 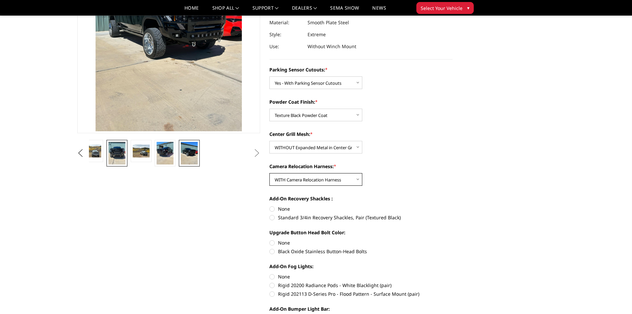 I want to click on span: Select Your Vehicle, so click(x=442, y=8).